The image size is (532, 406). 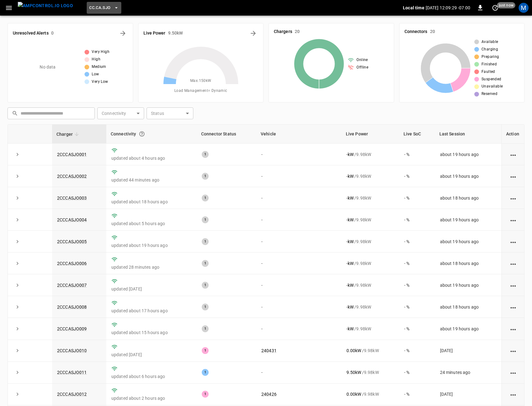 What do you see at coordinates (513, 134) in the screenshot?
I see `th: Action` at bounding box center [513, 134].